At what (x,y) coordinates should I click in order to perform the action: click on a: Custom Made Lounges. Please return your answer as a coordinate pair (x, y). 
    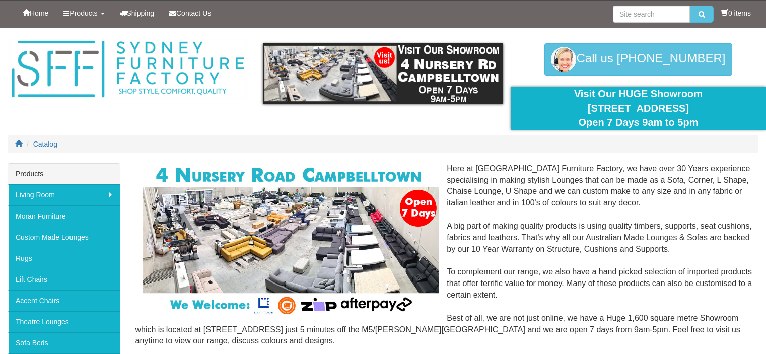
    Looking at the image, I should click on (64, 237).